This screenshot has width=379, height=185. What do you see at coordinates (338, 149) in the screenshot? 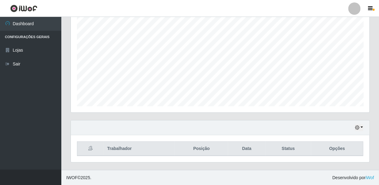
I see `th: Opções` at bounding box center [338, 149].